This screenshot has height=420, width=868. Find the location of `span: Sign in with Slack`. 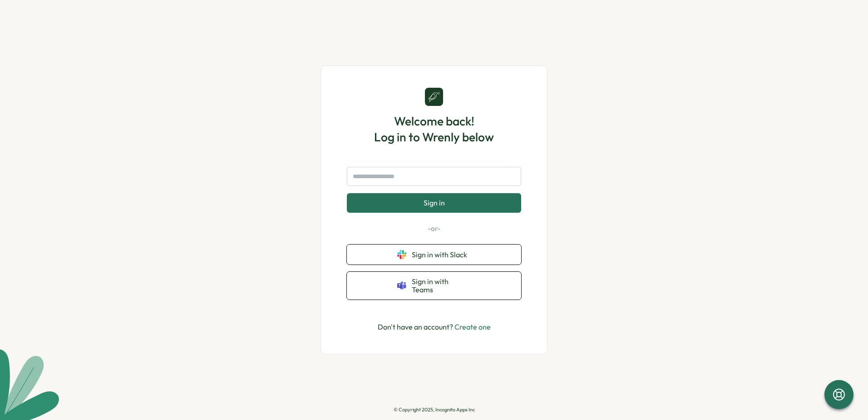

span: Sign in with Slack is located at coordinates (441, 255).